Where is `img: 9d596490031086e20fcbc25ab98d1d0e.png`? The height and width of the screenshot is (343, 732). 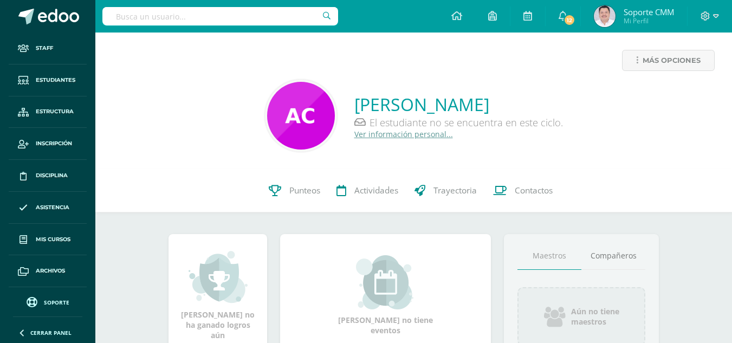
img: 9d596490031086e20fcbc25ab98d1d0e.png is located at coordinates (604, 16).